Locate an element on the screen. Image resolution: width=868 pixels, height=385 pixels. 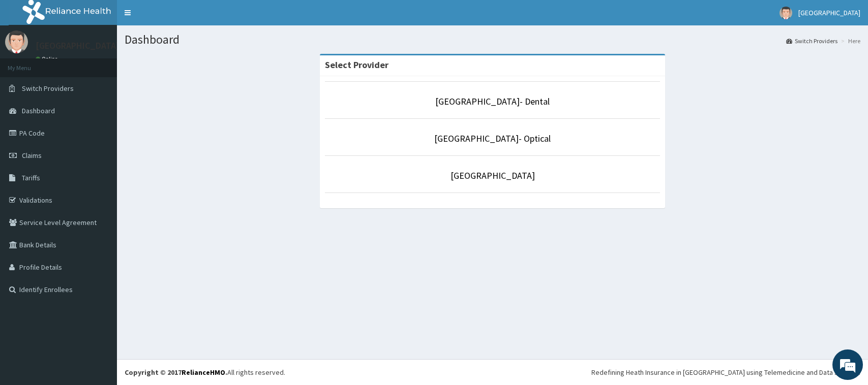
a: Online is located at coordinates (48, 59).